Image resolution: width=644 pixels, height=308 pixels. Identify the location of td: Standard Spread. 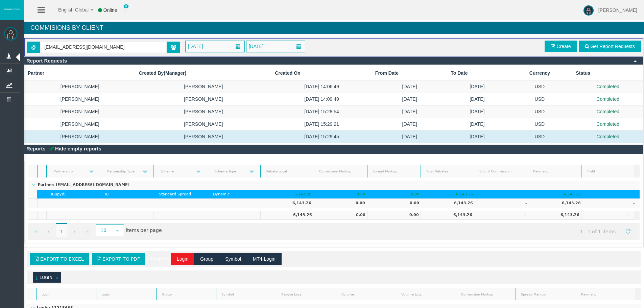
(181, 194).